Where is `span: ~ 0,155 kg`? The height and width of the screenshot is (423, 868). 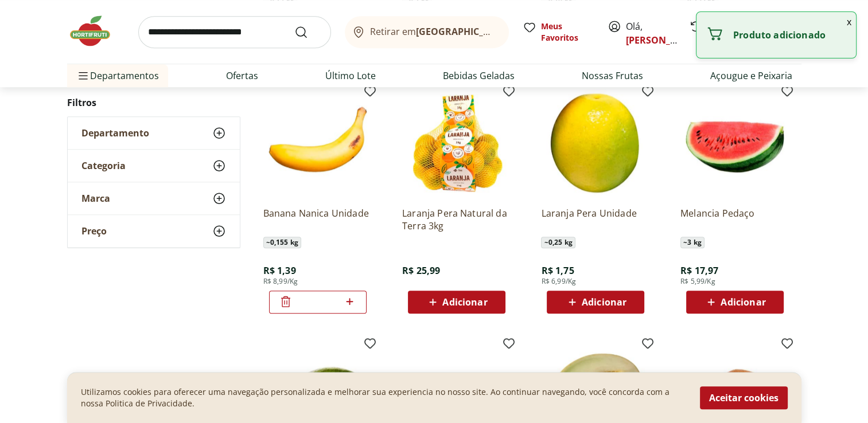 span: ~ 0,155 kg is located at coordinates (283, 243).